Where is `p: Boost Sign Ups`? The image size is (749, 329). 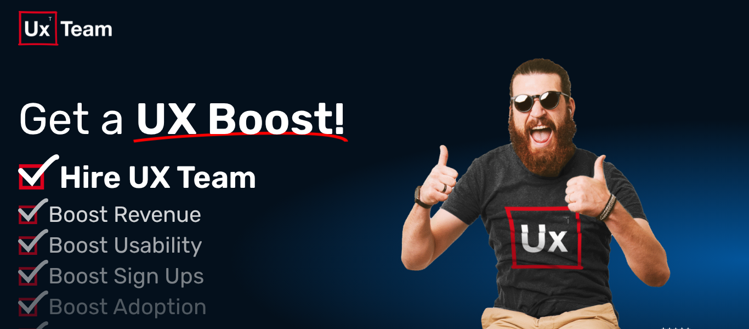
p: Boost Sign Ups is located at coordinates (222, 276).